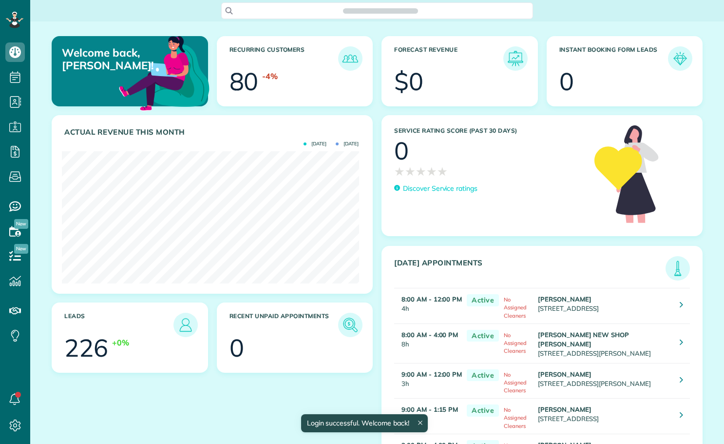 This screenshot has height=444, width=724. What do you see at coordinates (351, 59) in the screenshot?
I see `img: icon_recurring_customers-cf858462ba22bcd05b5a5880d41d6543d210077de5bb9ebc9590e49fd87d84ed.png` at bounding box center [351, 59].